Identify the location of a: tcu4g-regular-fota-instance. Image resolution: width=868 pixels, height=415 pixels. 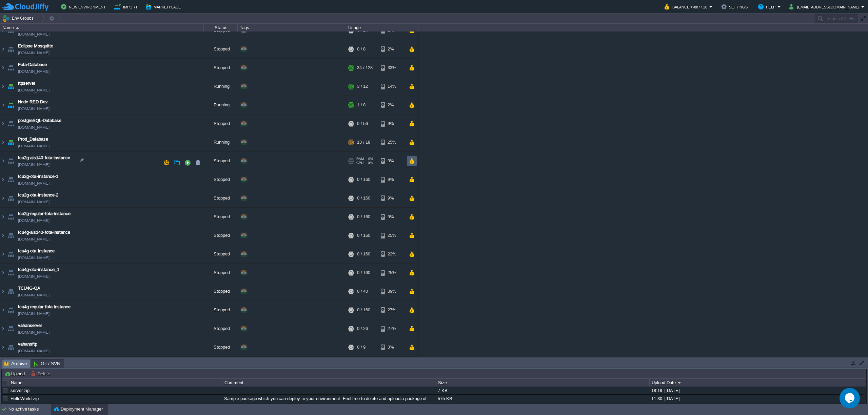
(45, 307).